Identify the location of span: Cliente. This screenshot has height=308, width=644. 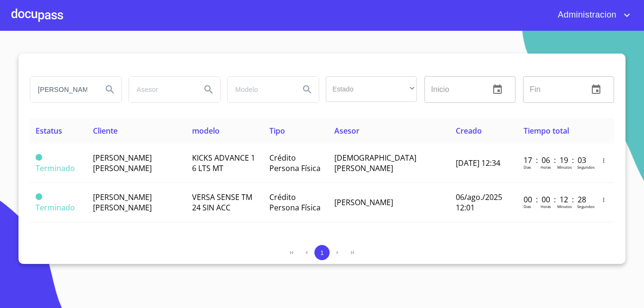
(106, 131).